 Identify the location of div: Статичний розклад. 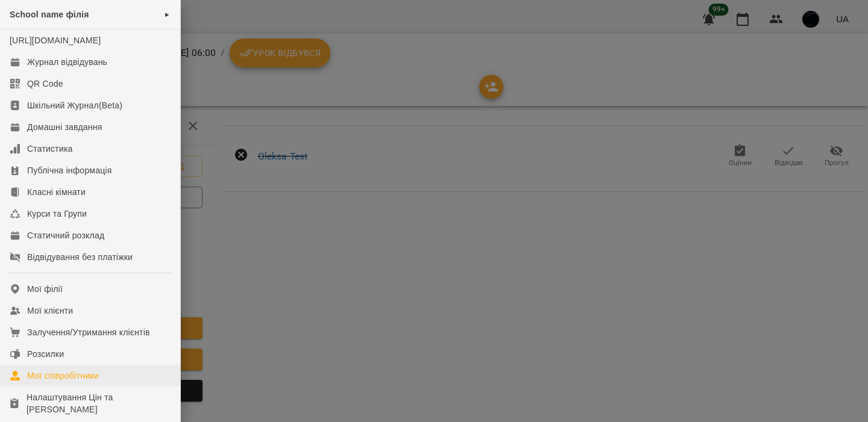
(65, 235).